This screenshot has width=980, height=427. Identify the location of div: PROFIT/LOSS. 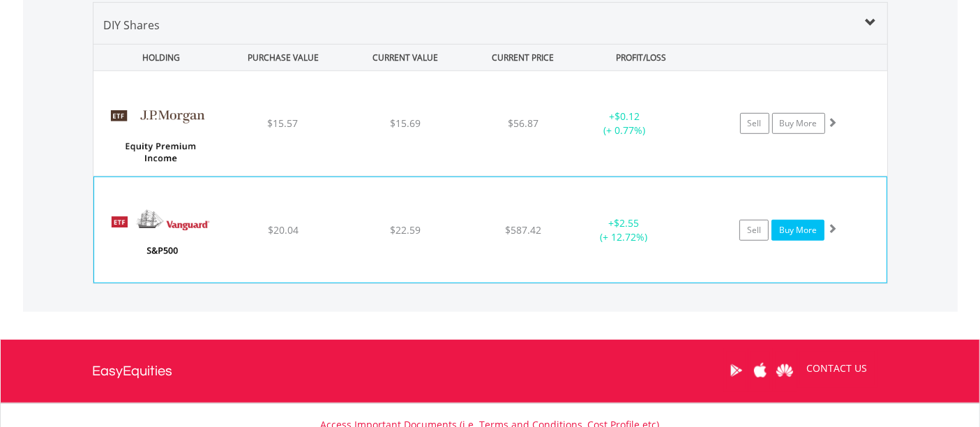
(641, 57).